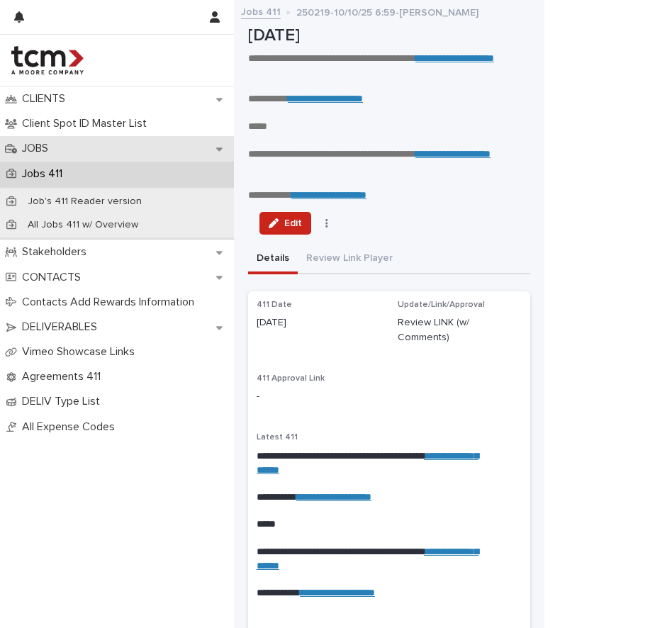 This screenshot has width=672, height=628. Describe the element at coordinates (71, 426) in the screenshot. I see `p: All Expense Codes` at that location.